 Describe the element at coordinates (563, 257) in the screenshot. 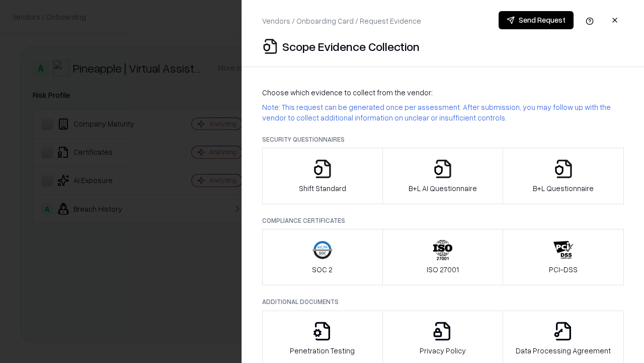

I see `button: PCI-DSS` at that location.